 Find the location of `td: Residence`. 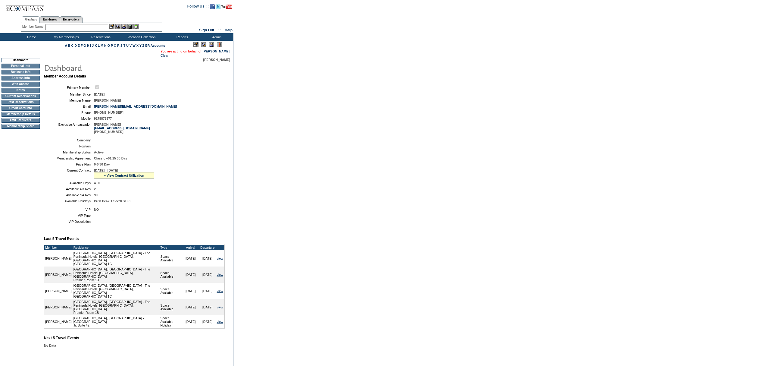

td: Residence is located at coordinates (116, 247).